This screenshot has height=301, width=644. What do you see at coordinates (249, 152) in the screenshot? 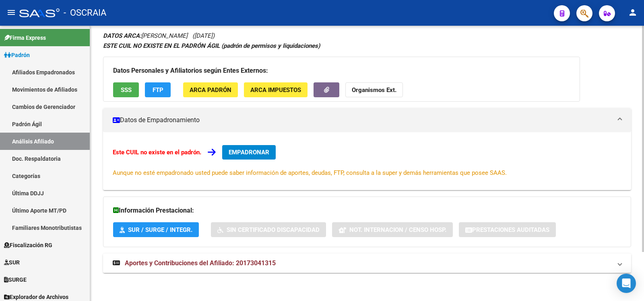
I see `span: EMPADRONAR` at bounding box center [249, 152].